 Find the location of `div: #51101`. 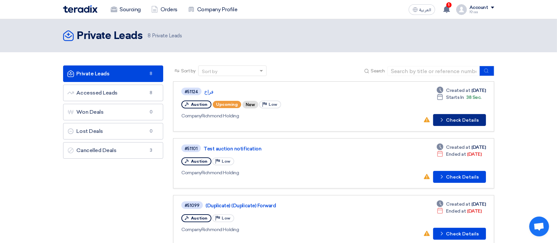

div: #51101 is located at coordinates (191, 148).